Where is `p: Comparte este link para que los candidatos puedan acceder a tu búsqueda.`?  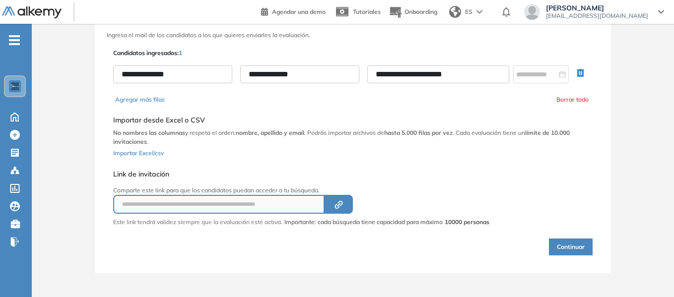 p: Comparte este link para que los candidatos puedan acceder a tu búsqueda. is located at coordinates (301, 191).